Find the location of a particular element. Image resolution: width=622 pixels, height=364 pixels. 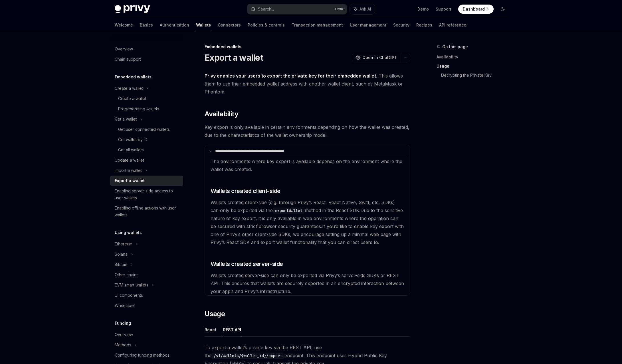

a: Demo is located at coordinates (423, 9).